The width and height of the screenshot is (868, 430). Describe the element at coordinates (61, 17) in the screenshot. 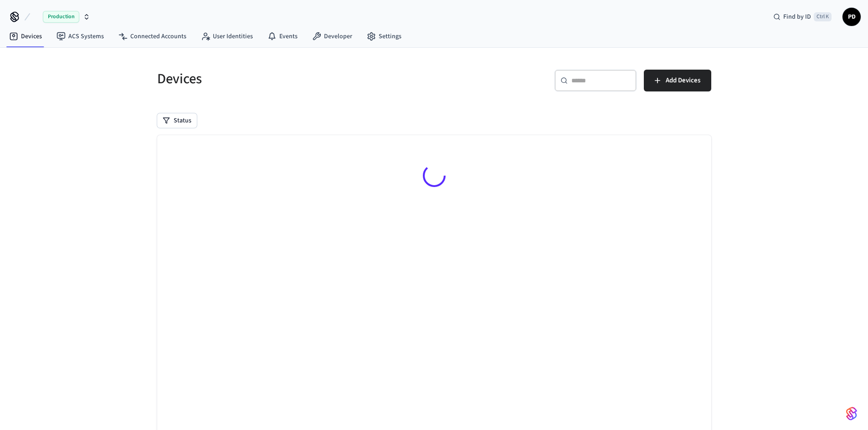

I see `span: Production` at that location.